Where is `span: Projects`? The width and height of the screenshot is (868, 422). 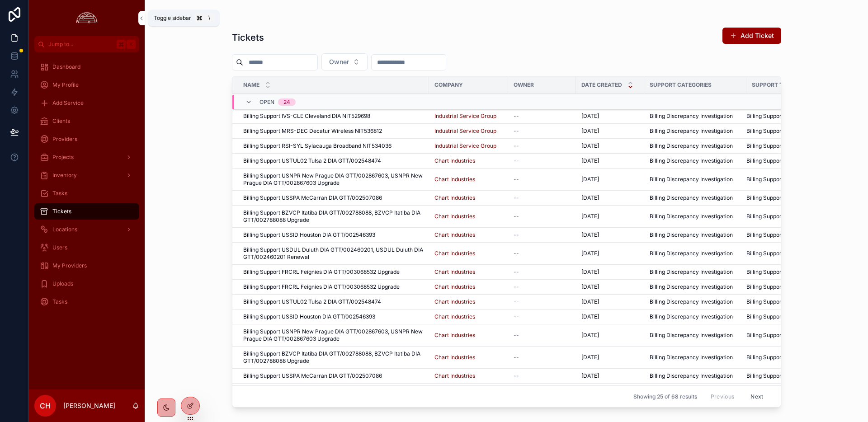
span: Projects is located at coordinates (63, 157).